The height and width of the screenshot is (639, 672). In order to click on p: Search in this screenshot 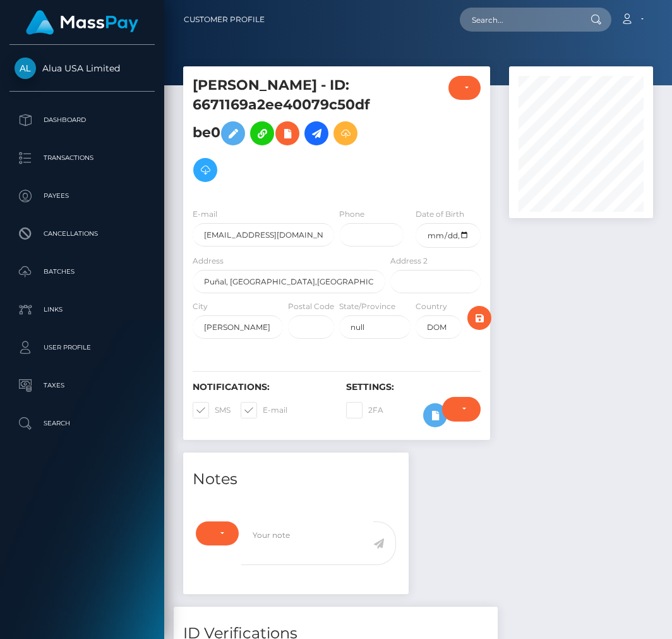, I will do `click(82, 424)`.